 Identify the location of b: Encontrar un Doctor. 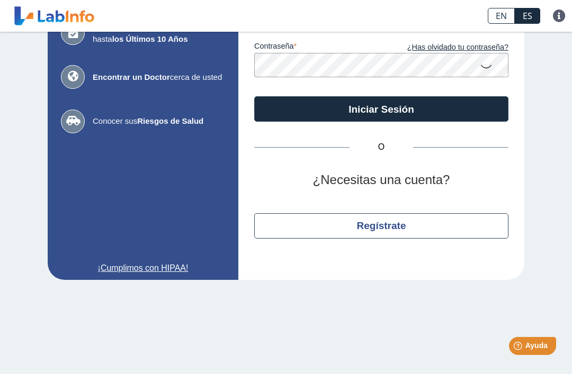
(131, 77).